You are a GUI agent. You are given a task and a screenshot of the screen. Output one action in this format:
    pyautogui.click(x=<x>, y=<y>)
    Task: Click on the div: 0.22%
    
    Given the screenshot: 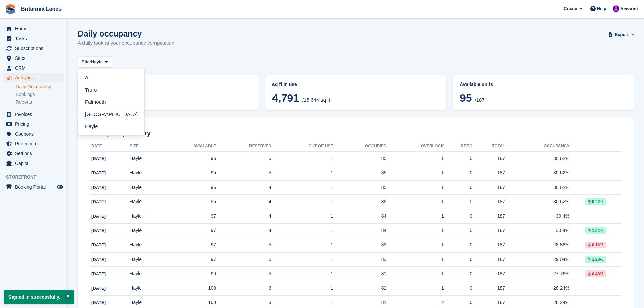 What is the action you would take?
    pyautogui.click(x=596, y=202)
    